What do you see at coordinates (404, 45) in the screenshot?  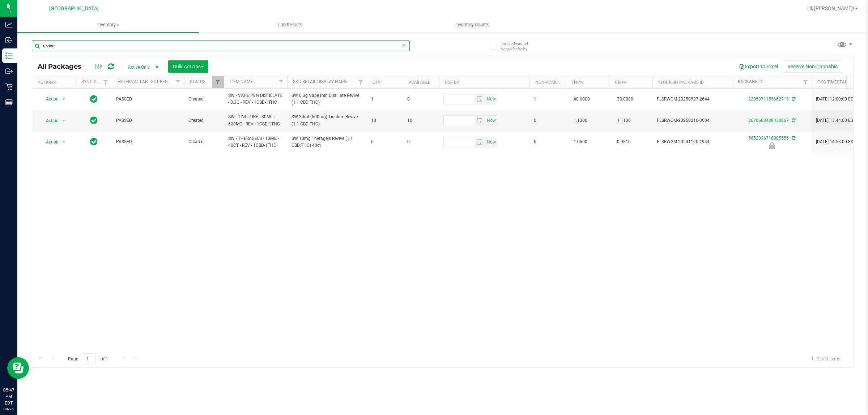 I see `span: Clear` at bounding box center [404, 45].